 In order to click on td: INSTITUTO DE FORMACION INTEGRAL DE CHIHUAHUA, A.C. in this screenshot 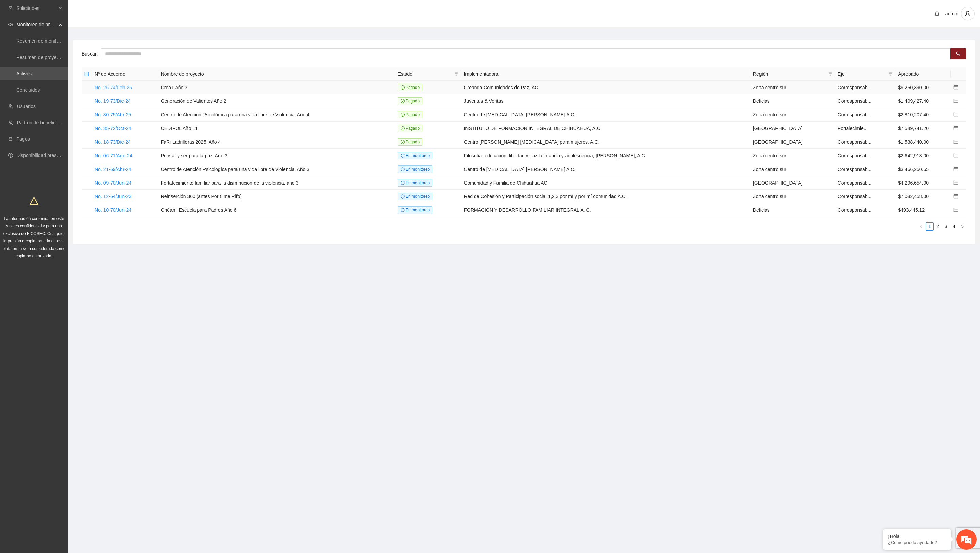, I will do `click(605, 129)`.